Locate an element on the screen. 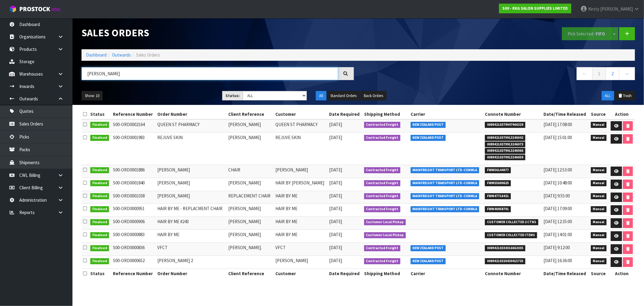  span: FWM47716421 is located at coordinates (498, 196).